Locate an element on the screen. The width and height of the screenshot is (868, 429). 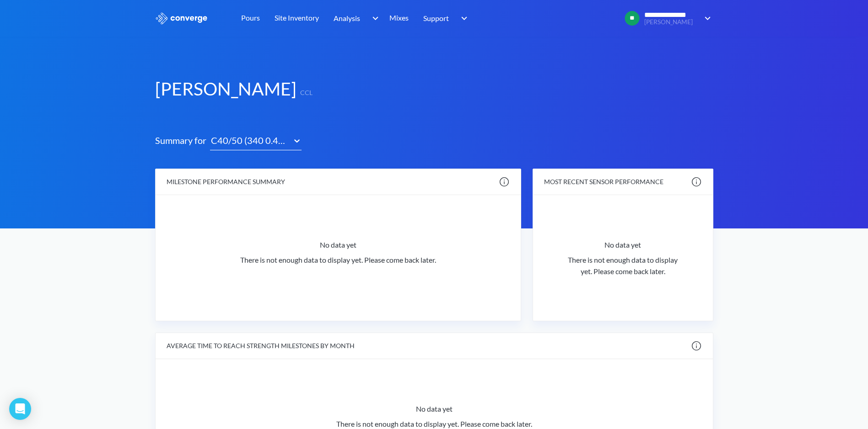
span: Analysis is located at coordinates (347, 18).